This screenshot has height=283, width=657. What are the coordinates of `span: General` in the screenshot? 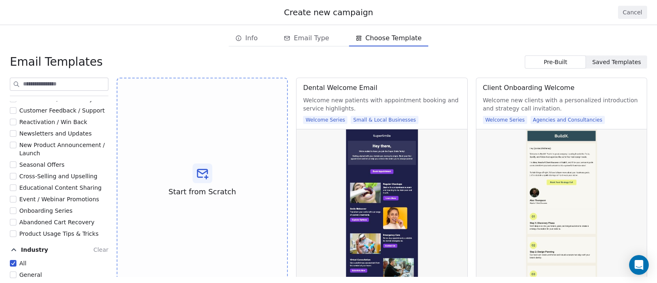 It's located at (30, 275).